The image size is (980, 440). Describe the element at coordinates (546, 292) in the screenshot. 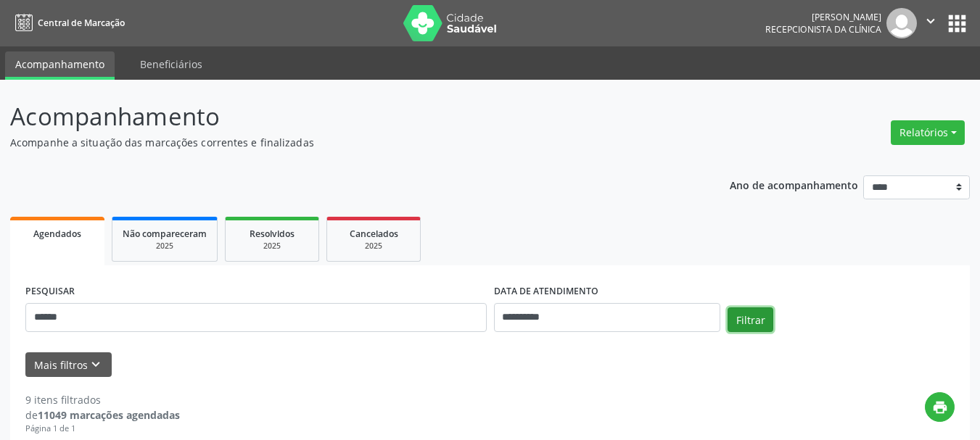

I see `label: DATA DE ATENDIMENTO` at that location.